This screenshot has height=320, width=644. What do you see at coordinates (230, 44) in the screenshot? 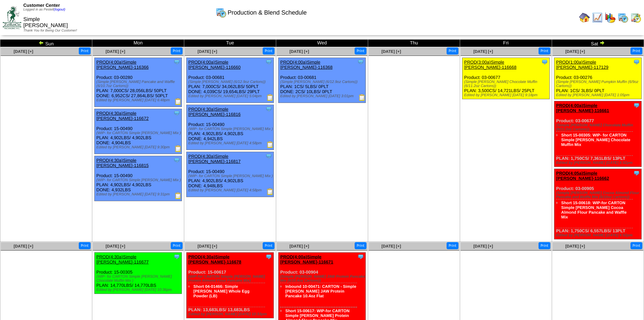
I see `td: Tue` at bounding box center [230, 44].